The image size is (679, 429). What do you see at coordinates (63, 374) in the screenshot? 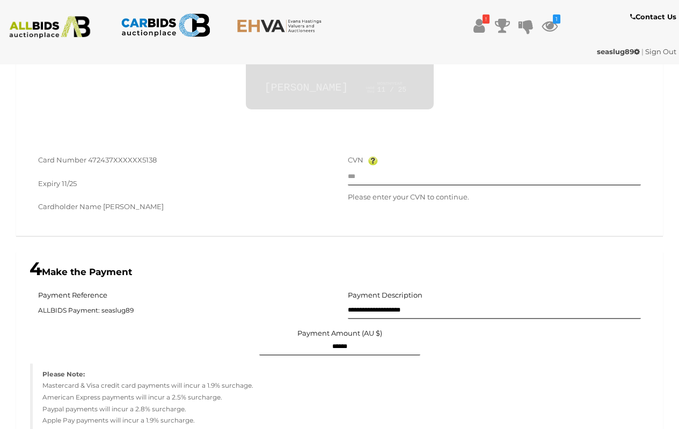
I see `strong: Please Note:` at bounding box center [63, 374].